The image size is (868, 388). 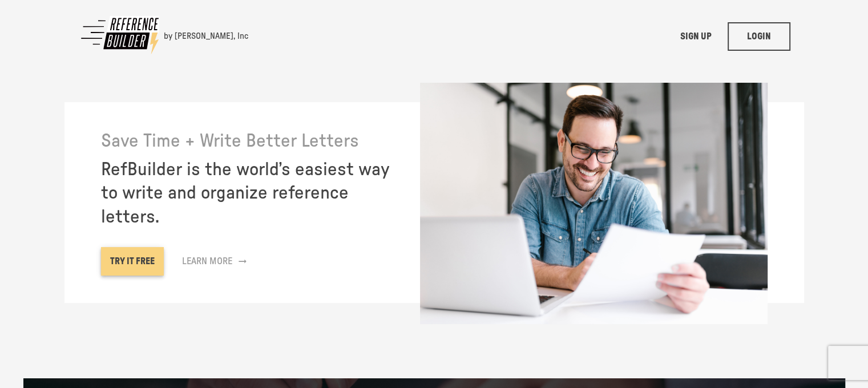 What do you see at coordinates (759, 37) in the screenshot?
I see `a: LOGIN` at bounding box center [759, 37].